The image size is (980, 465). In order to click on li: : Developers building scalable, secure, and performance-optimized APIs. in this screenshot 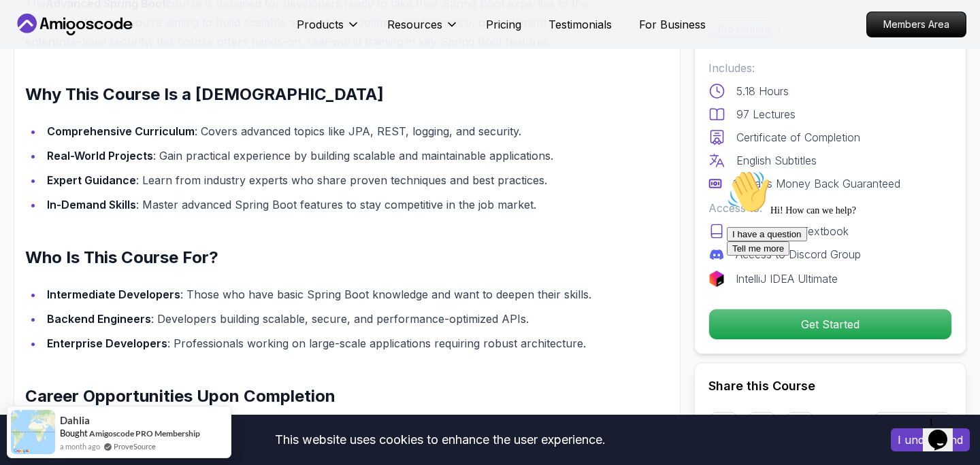, I will do `click(323, 319)`.